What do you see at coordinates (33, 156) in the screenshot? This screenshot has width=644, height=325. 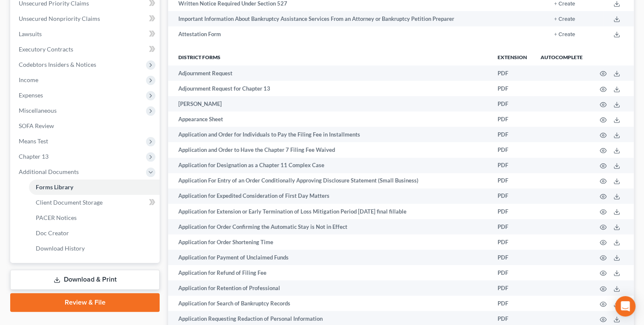 I see `span: Chapter 13` at bounding box center [33, 156].